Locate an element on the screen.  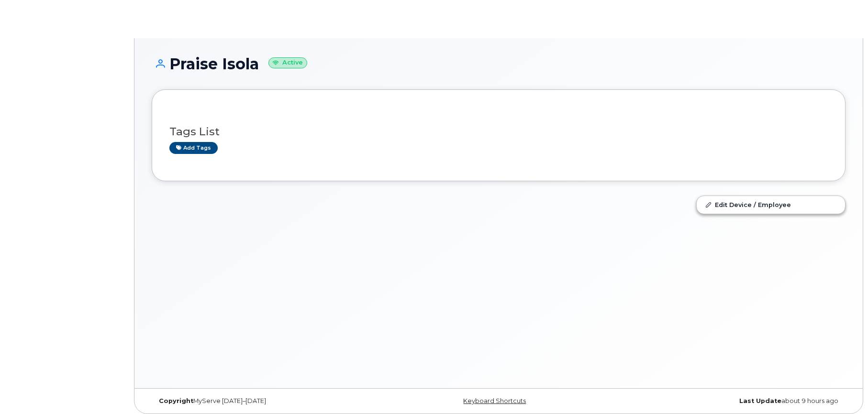
div: about 9 hours ago is located at coordinates (730, 401).